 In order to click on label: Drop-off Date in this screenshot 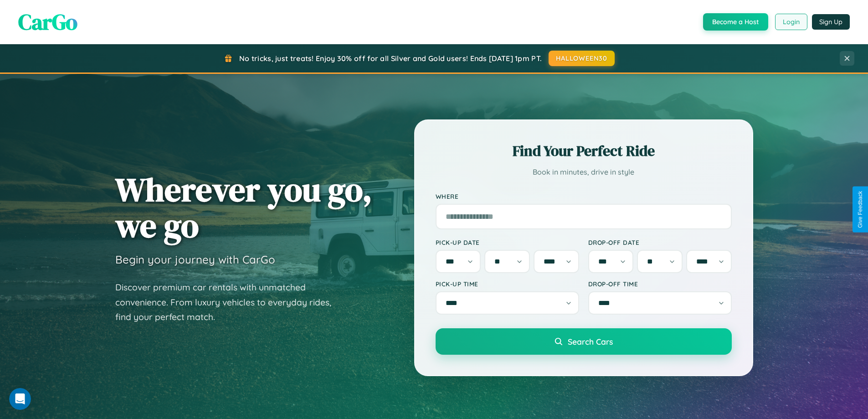, I will do `click(660, 242)`.